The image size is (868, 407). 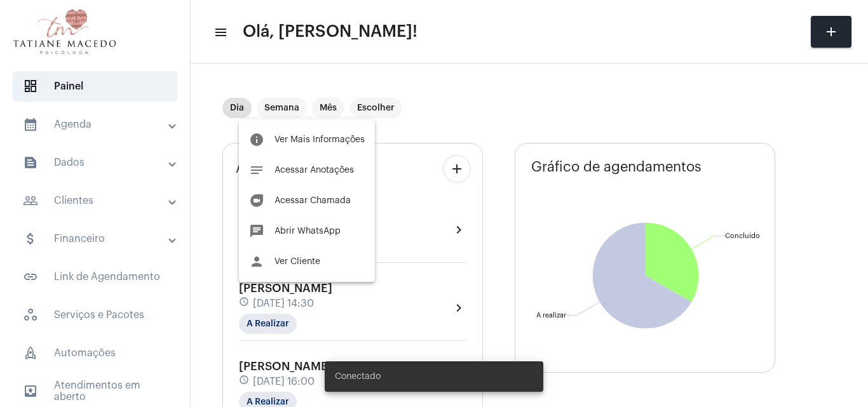 I want to click on mat-icon: notes, so click(x=257, y=170).